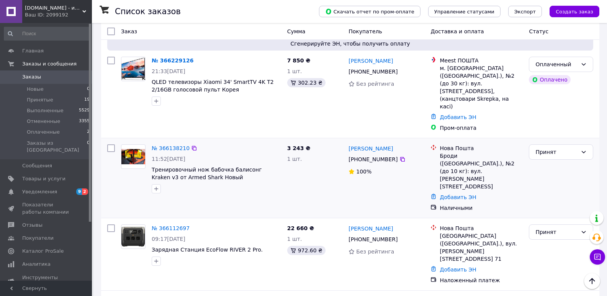 This screenshot has height=296, width=607. I want to click on span: Сообщения, so click(37, 166).